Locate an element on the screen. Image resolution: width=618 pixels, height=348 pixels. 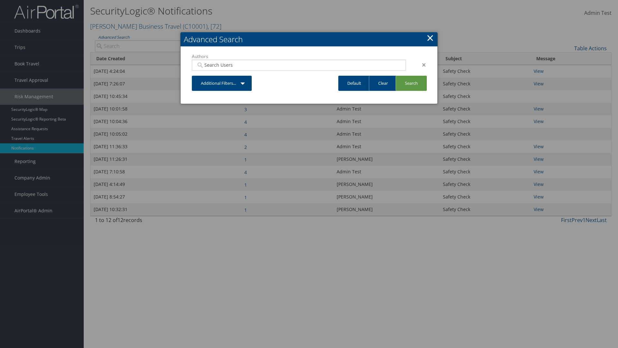
a: Additional Filters... is located at coordinates (222, 83).